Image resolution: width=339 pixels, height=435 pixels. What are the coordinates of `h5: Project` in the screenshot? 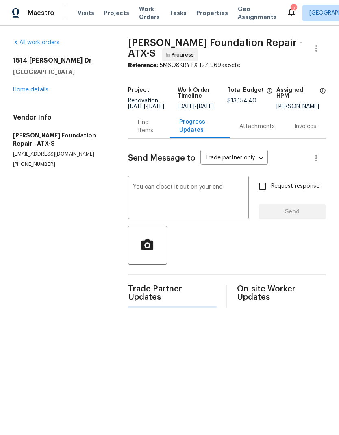 It's located at (139, 90).